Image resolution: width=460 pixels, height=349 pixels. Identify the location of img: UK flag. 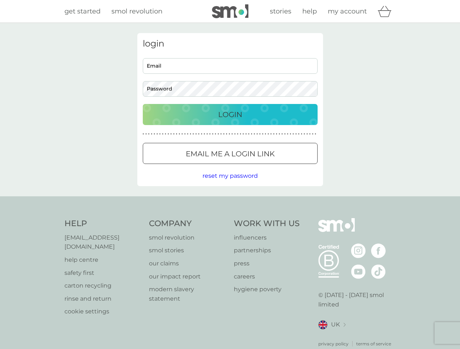
(322, 325).